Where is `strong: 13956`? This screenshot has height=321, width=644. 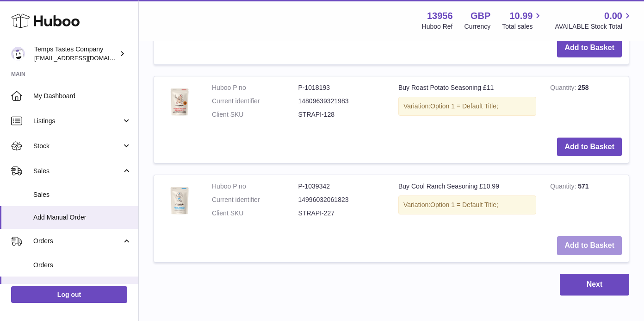 strong: 13956 is located at coordinates (440, 16).